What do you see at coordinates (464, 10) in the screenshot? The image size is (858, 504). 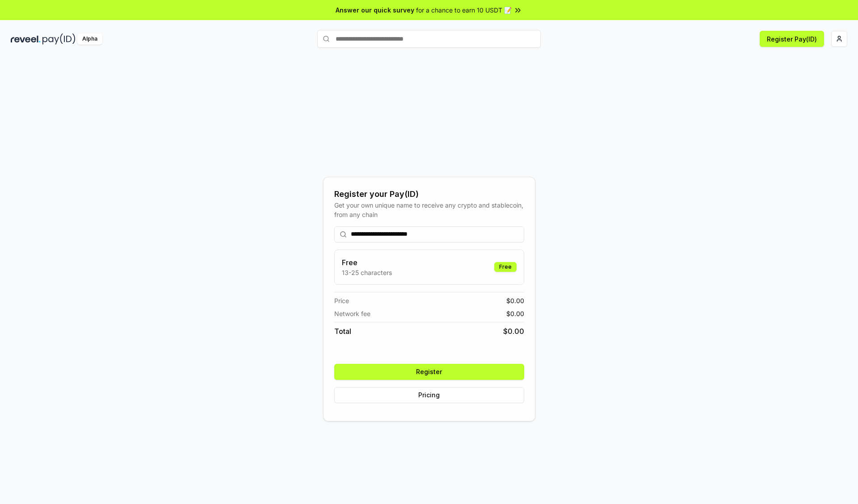 I see `span: for a chance to earn 10 USDT 📝` at bounding box center [464, 10].